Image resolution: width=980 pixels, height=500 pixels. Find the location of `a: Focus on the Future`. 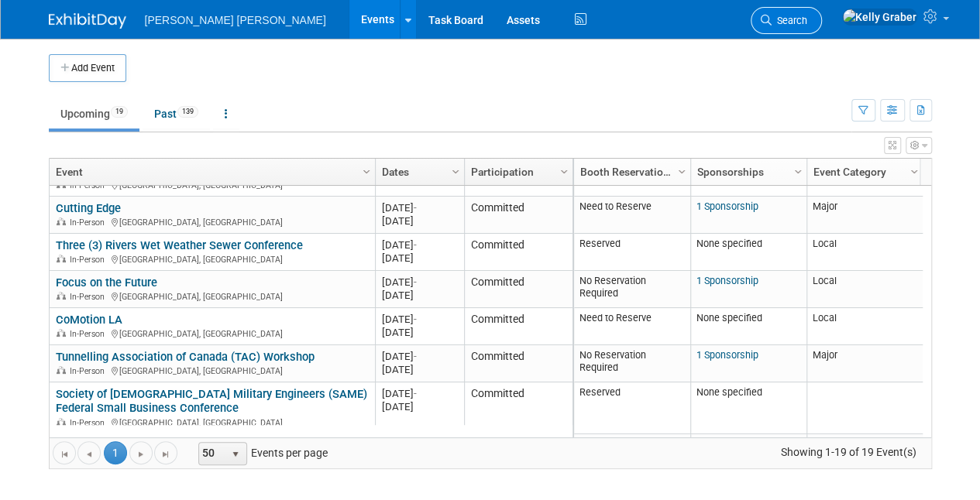

a: Focus on the Future is located at coordinates (106, 283).